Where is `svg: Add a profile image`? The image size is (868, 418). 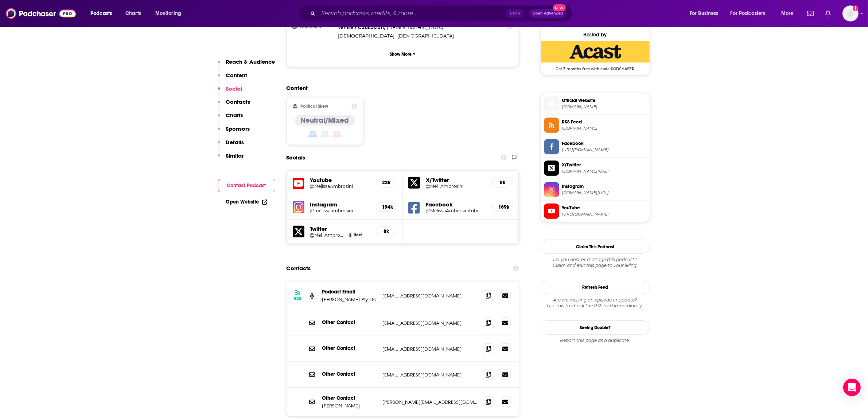
svg: Add a profile image is located at coordinates (856, 9).